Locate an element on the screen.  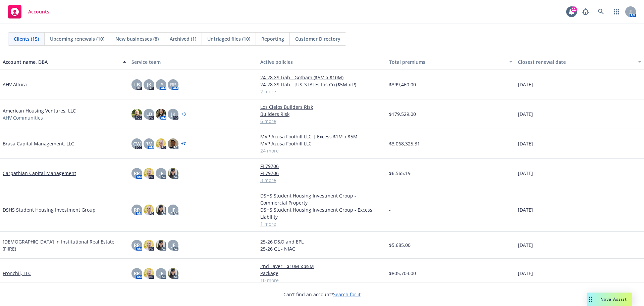
a: 25-26 D&O and EPL is located at coordinates (322, 241).